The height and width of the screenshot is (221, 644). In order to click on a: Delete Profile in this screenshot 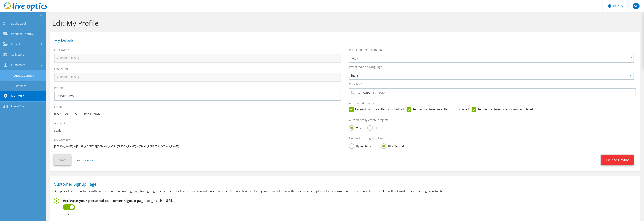, I will do `click(618, 160)`.